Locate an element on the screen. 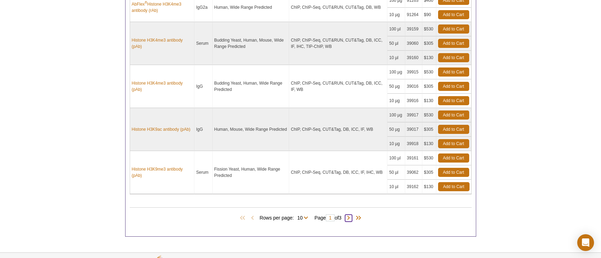  span: Last Page is located at coordinates (357, 218).